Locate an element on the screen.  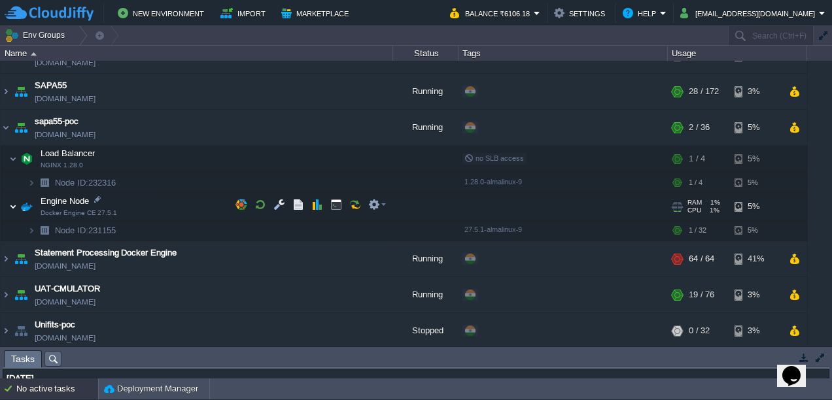
span: 1.28.0-almalinux-9 is located at coordinates (493, 184).